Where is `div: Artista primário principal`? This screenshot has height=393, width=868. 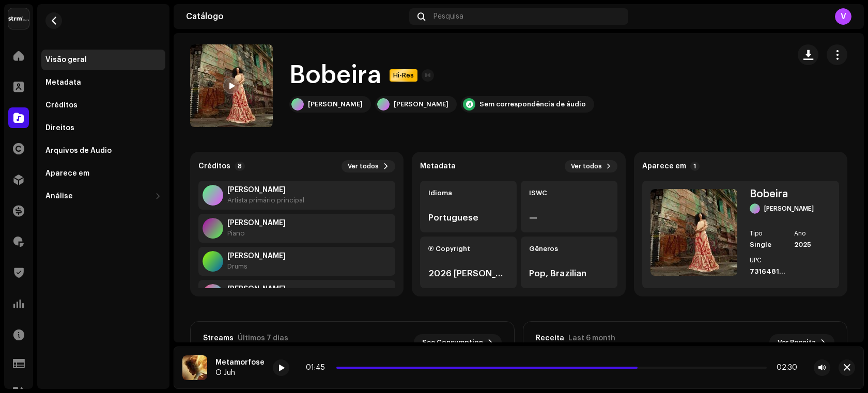 div: Artista primário principal is located at coordinates (265, 200).